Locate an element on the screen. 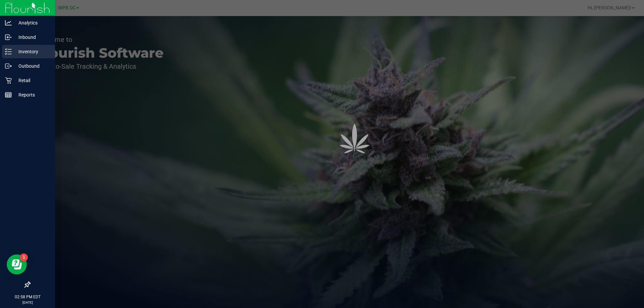  p: Analytics is located at coordinates (32, 23).